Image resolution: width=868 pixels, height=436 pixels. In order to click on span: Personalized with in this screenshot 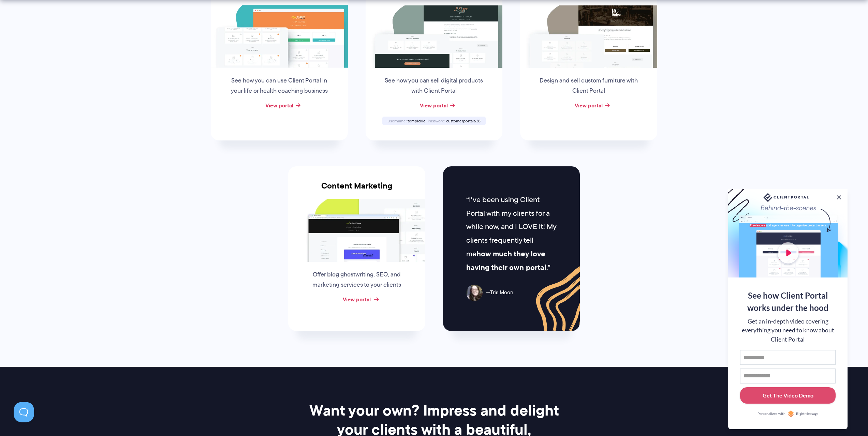, I will do `click(772, 414)`.